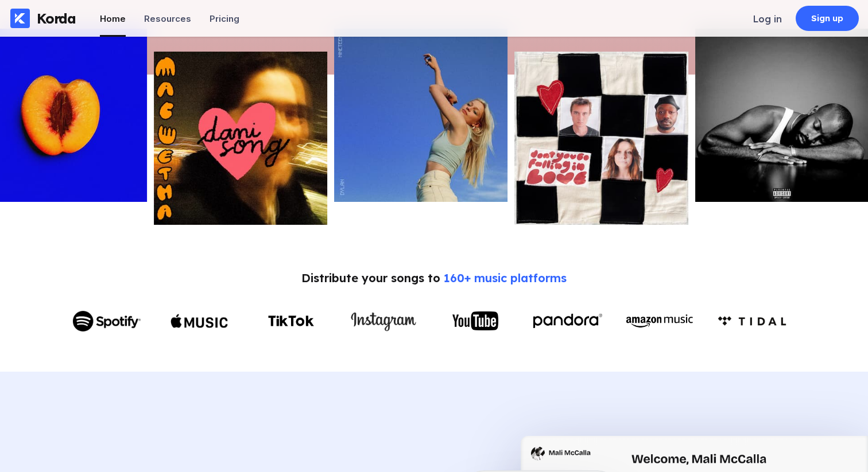  What do you see at coordinates (106, 321) in the screenshot?
I see `img: Spotify` at bounding box center [106, 321].